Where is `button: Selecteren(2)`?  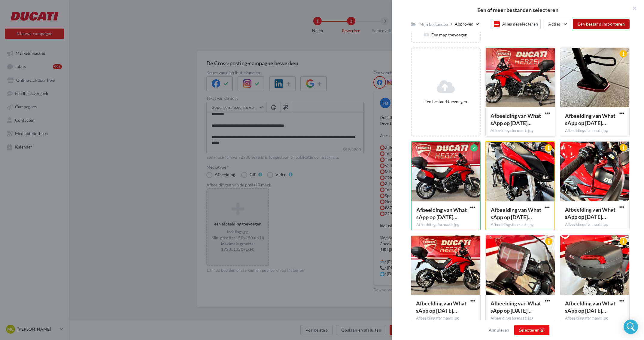 button: Selecteren(2) is located at coordinates (532, 330).